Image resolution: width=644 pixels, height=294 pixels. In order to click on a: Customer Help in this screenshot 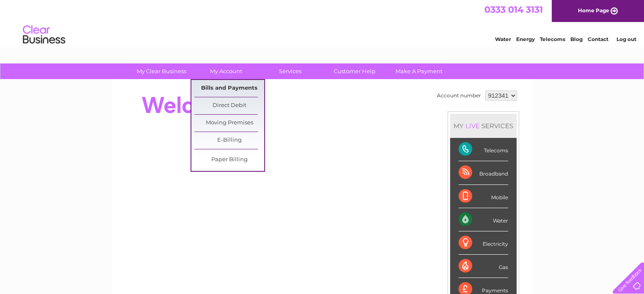, I will do `click(354, 71)`.